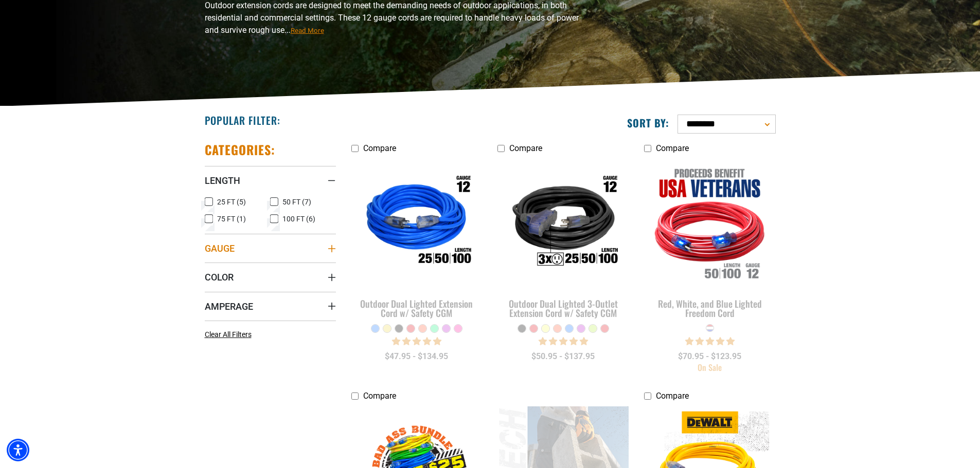 The height and width of the screenshot is (468, 980). Describe the element at coordinates (229, 306) in the screenshot. I see `span: Amperage` at that location.